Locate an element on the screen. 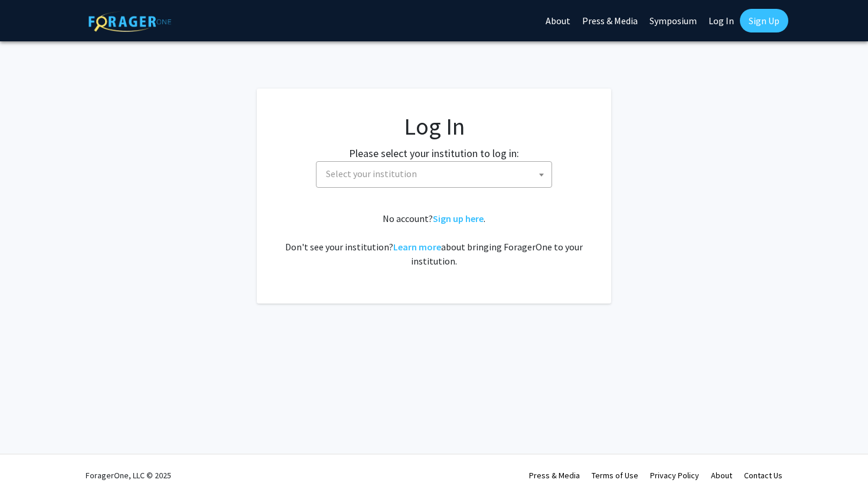 Image resolution: width=868 pixels, height=496 pixels. label: Please select your institution to log in: is located at coordinates (434, 153).